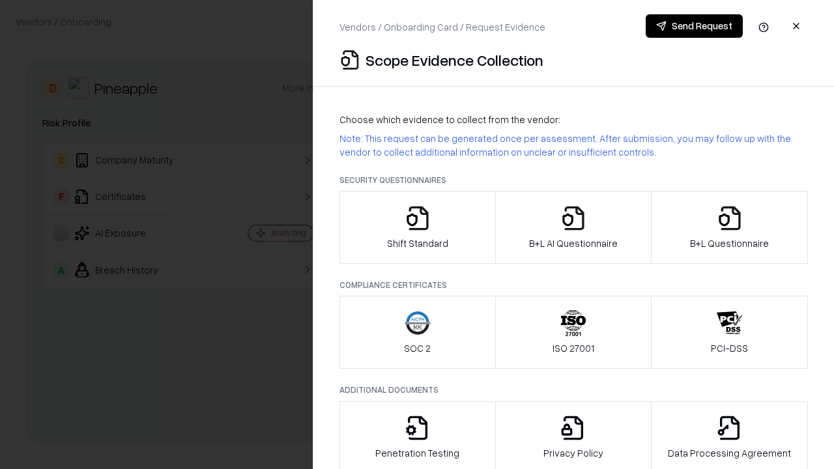 The height and width of the screenshot is (469, 834). Describe the element at coordinates (454, 60) in the screenshot. I see `p: Scope Evidence Collection` at that location.